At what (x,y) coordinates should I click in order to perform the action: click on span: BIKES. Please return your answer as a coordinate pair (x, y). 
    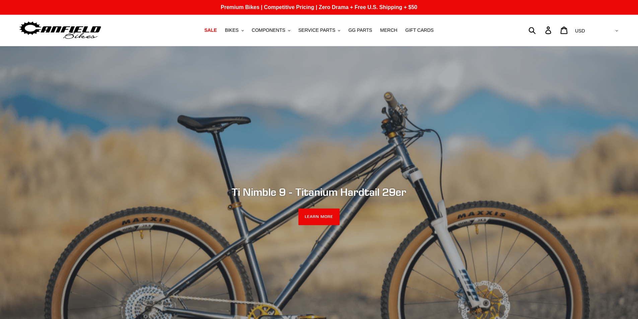
    Looking at the image, I should click on (231, 30).